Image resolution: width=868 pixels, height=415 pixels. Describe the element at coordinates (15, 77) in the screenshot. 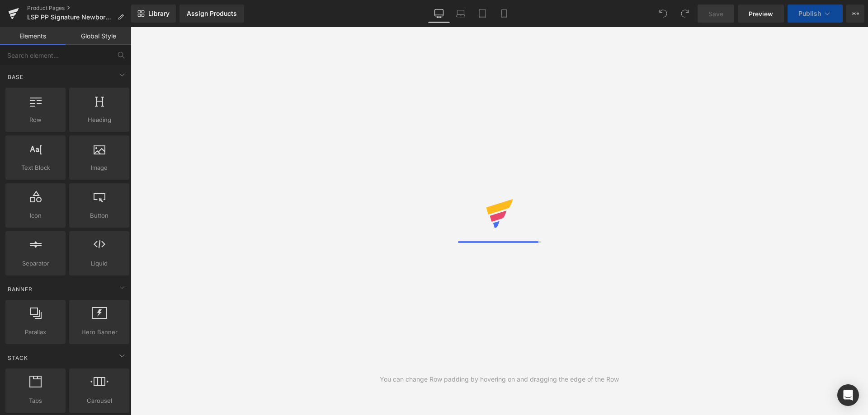

I see `span: Base` at that location.